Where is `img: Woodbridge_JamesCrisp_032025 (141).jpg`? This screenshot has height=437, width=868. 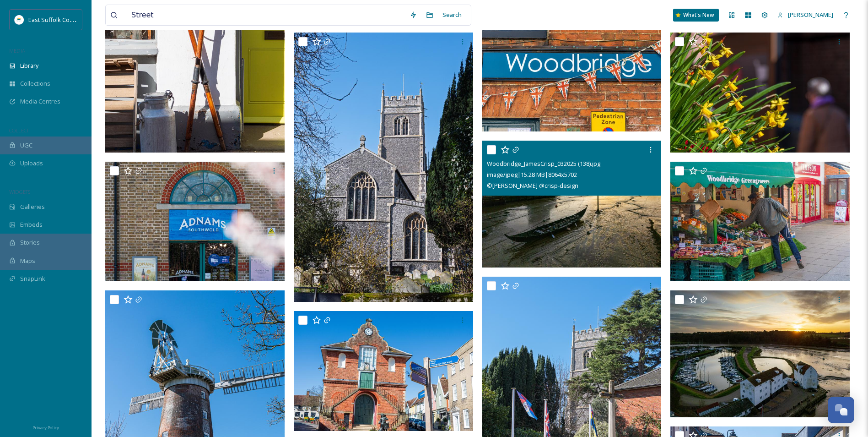
img: Woodbridge_JamesCrisp_032025 (141).jpg is located at coordinates (760, 221).